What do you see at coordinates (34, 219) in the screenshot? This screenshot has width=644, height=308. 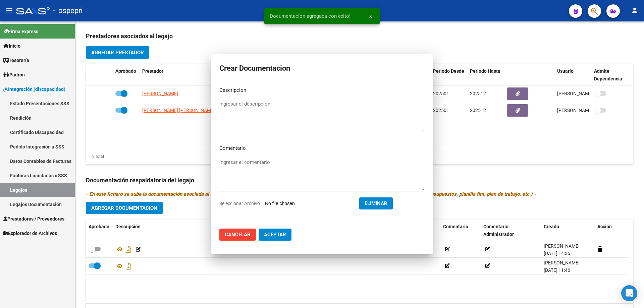 I see `span: Prestadores / Proveedores` at bounding box center [34, 219].